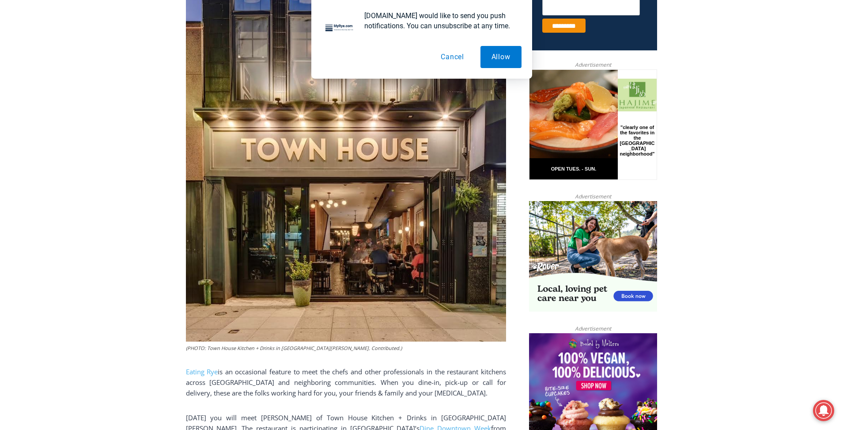 Image resolution: width=843 pixels, height=430 pixels. Describe the element at coordinates (501, 57) in the screenshot. I see `button: Allow` at that location.